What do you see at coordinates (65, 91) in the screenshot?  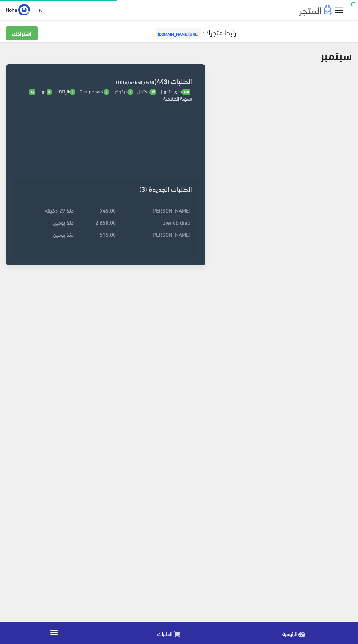 I see `span: بالإنتظار` at bounding box center [65, 91].